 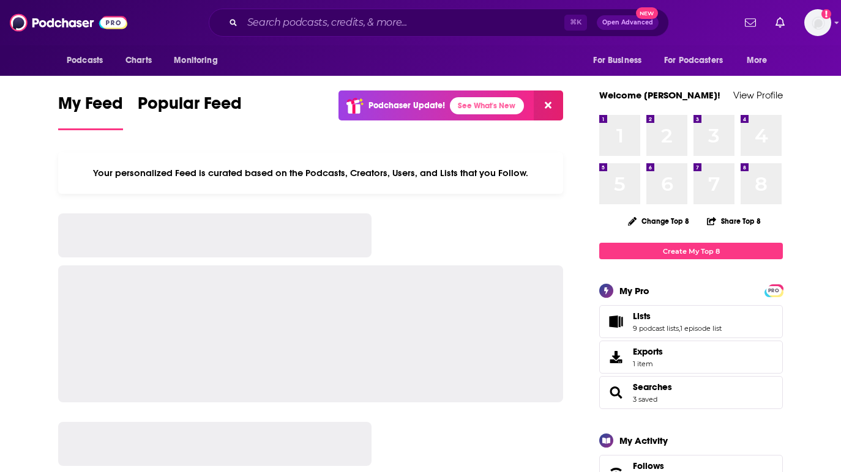 What do you see at coordinates (69, 23) in the screenshot?
I see `a: Podchaser - Follow, Share and Rate Podcasts` at bounding box center [69, 23].